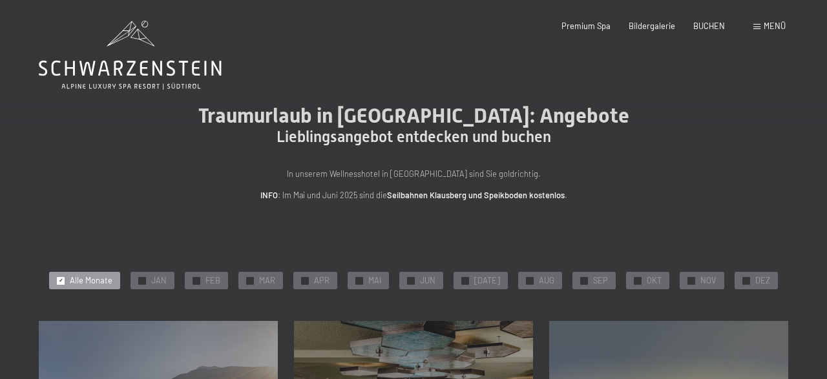 This screenshot has width=827, height=379. What do you see at coordinates (267, 281) in the screenshot?
I see `span: MAR` at bounding box center [267, 281].